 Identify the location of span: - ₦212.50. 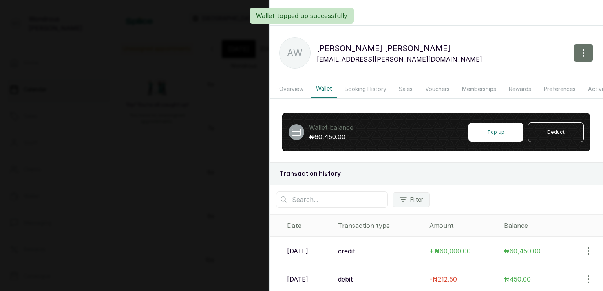
(443, 280).